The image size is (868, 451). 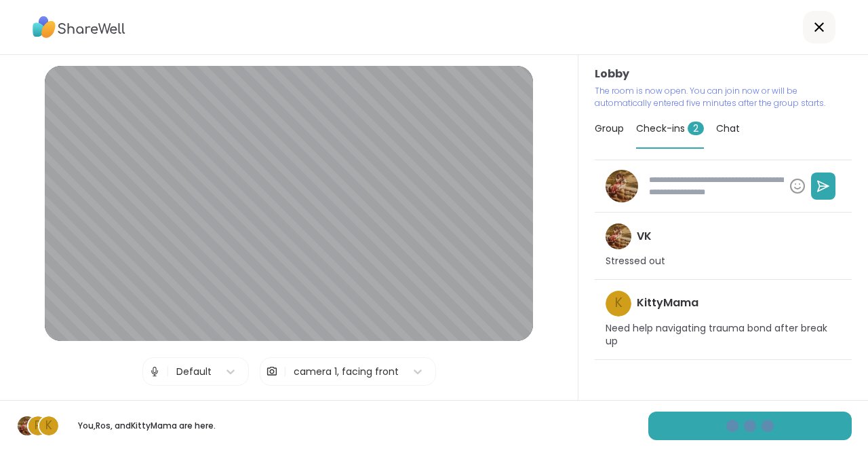 I want to click on span: Check-ins, so click(x=670, y=128).